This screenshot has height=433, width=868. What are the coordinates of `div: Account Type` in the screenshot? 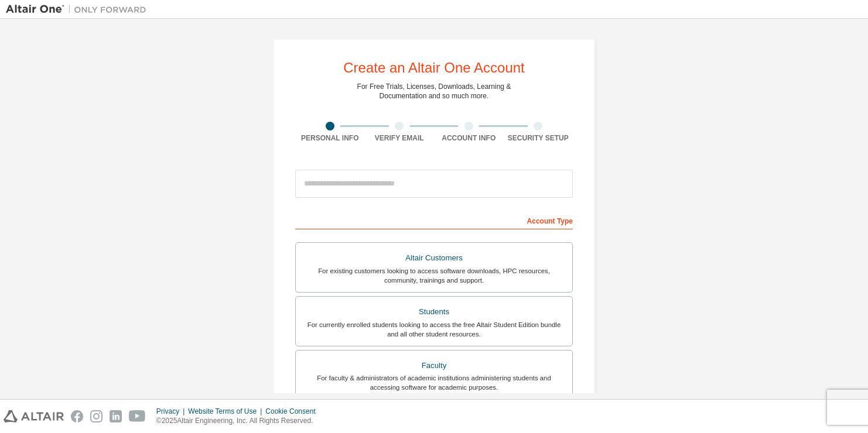 It's located at (434, 220).